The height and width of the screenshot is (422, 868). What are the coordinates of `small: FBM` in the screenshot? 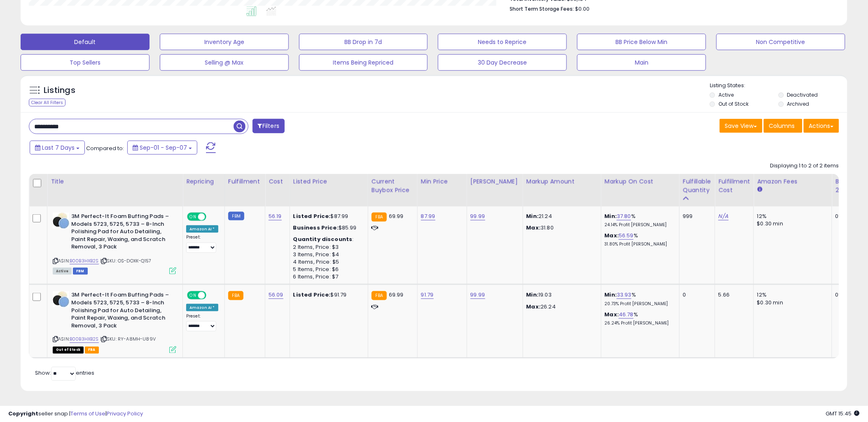 It's located at (236, 216).